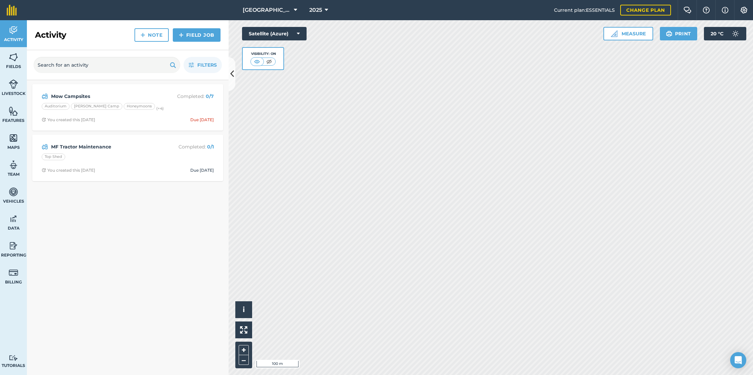  Describe the element at coordinates (726, 10) in the screenshot. I see `img: svg+xml;base64,PHN2ZyB4bWxucz0iaHR0cDovL3d3dy53My5vcmcvMjAwMC9zdmciIHdpZHRoPSIxNyIgaGVpZ2h0PSIxNy...` at that location.